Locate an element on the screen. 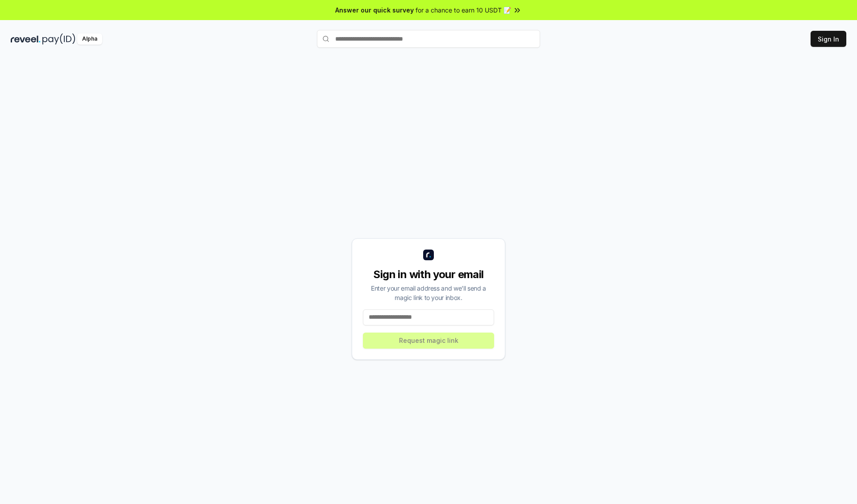 The image size is (857, 504). button: Sign In is located at coordinates (828, 39).